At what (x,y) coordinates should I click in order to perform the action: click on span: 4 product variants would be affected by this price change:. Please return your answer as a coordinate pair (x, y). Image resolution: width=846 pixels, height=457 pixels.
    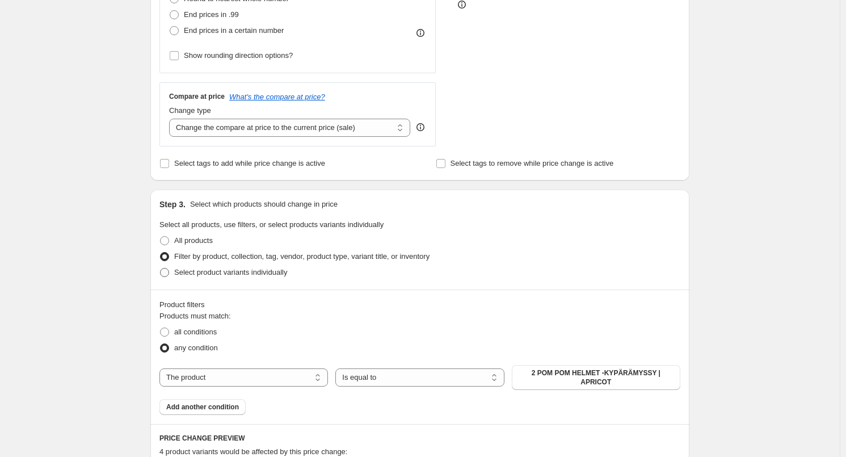
    Looking at the image, I should click on (253, 451).